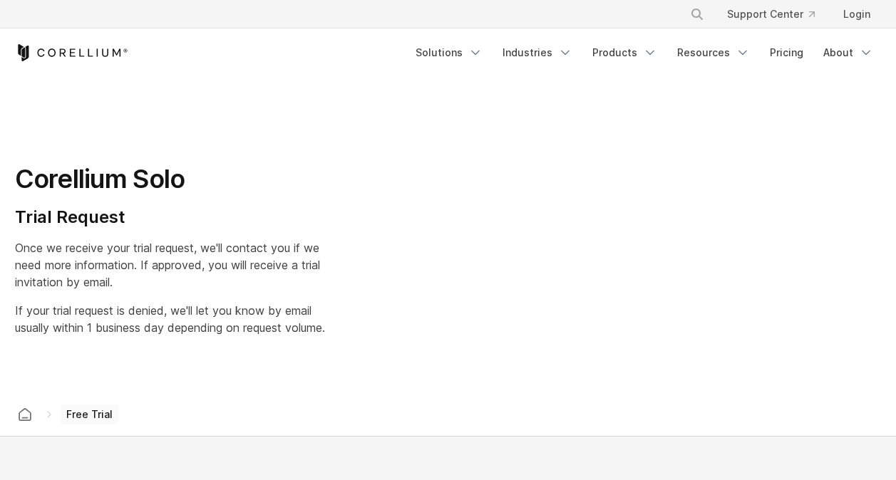  What do you see at coordinates (71, 53) in the screenshot?
I see `a: Corellium Home` at bounding box center [71, 53].